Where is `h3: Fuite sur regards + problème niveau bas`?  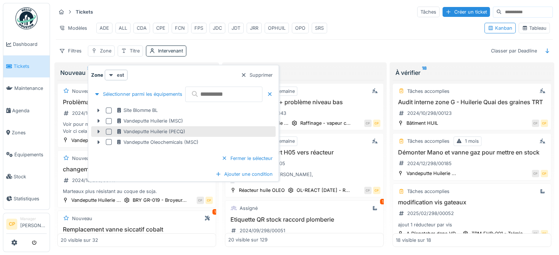 h3: Fuite sur regards + problème niveau bas is located at coordinates (304, 102).